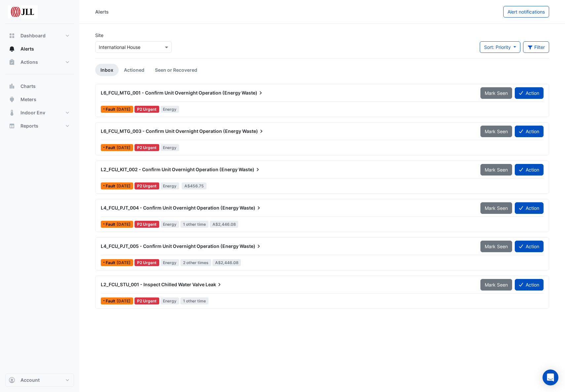  Describe the element at coordinates (12, 36) in the screenshot. I see `app-icon: Dashboard` at that location.